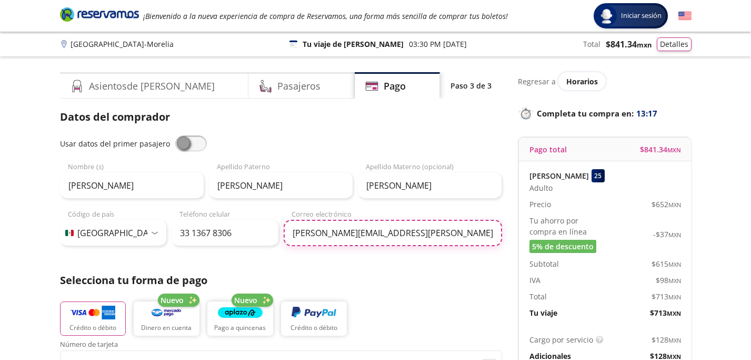 This screenshot has width=751, height=360. Describe the element at coordinates (543, 312) in the screenshot. I see `p: Tu viaje` at that location.